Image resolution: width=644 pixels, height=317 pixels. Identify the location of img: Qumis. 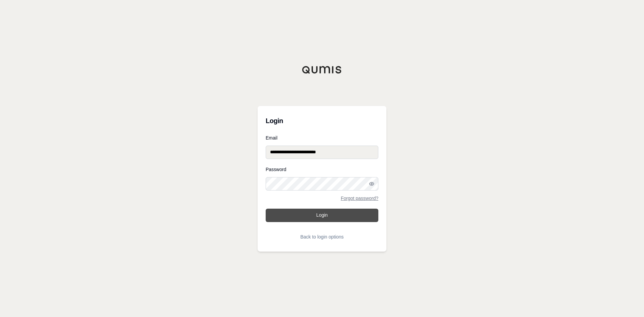
(322, 70).